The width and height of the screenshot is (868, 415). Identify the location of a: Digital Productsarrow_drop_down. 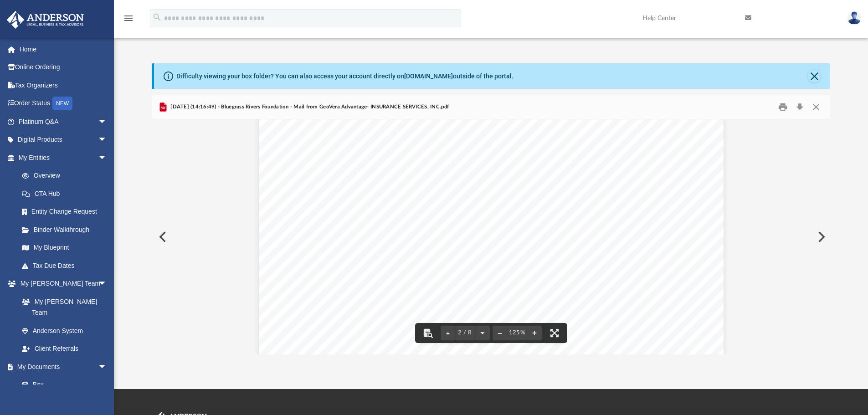
(63, 140).